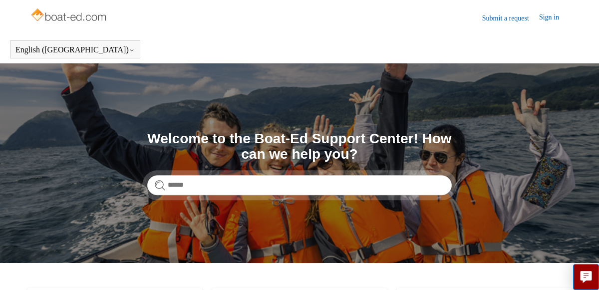 The image size is (599, 290). I want to click on div: Live chat, so click(586, 277).